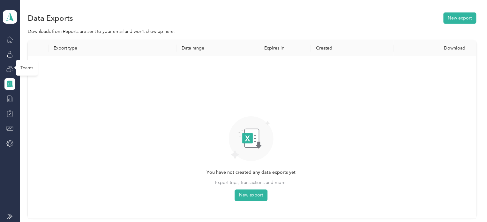 Image resolution: width=487 pixels, height=222 pixels. What do you see at coordinates (50, 18) in the screenshot?
I see `h1: Data Exports` at bounding box center [50, 18].